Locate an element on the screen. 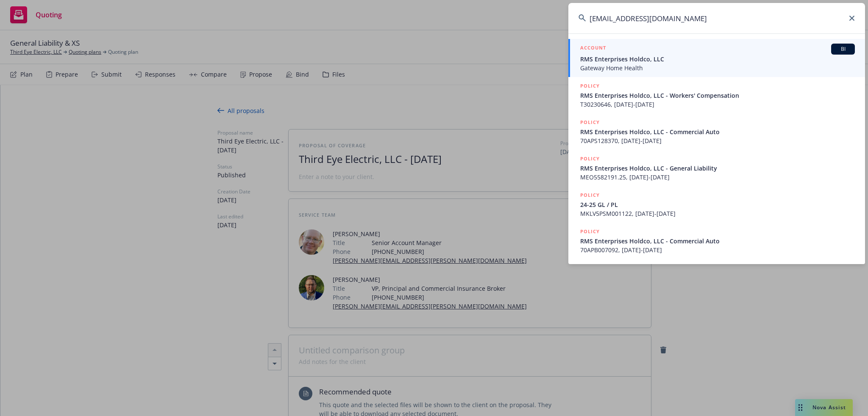 The width and height of the screenshot is (868, 416). a: ACCOUNTBIRMS Enterprises Holdco, LLCGateway Home Health is located at coordinates (717, 58).